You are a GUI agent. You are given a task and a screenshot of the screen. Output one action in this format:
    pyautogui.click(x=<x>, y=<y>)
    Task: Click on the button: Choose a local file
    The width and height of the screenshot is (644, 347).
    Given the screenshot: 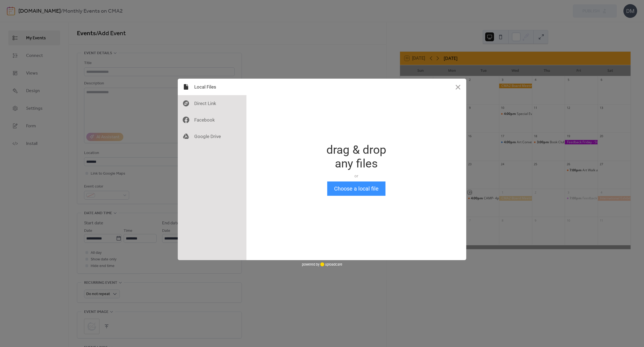 What is the action you would take?
    pyautogui.click(x=356, y=189)
    